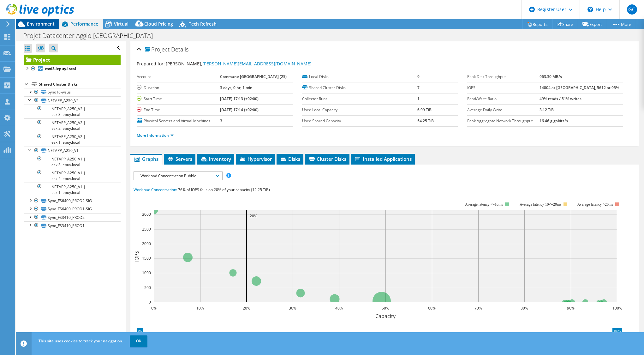 Image resolution: width=644 pixels, height=355 pixels. What do you see at coordinates (178, 99) in the screenshot?
I see `label: Start Time` at bounding box center [178, 99].